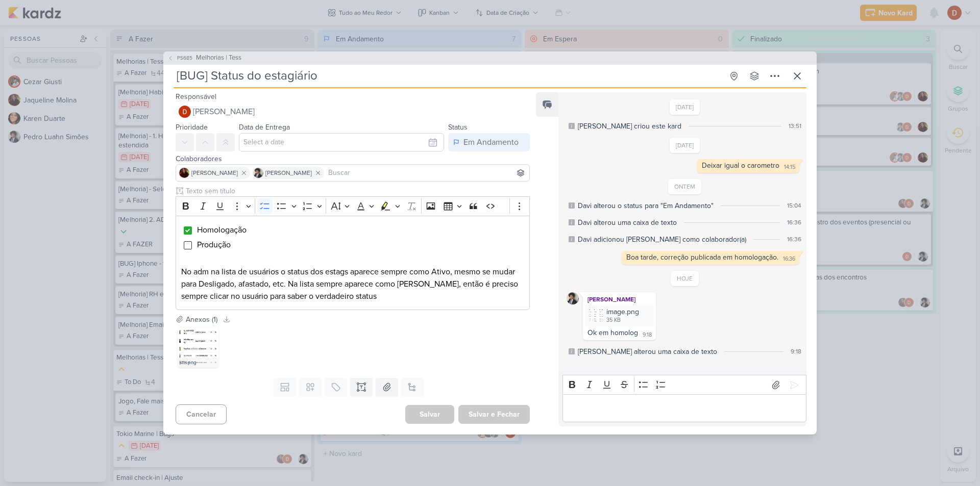  What do you see at coordinates (198, 363) in the screenshot?
I see `div: stts.png` at bounding box center [198, 363].